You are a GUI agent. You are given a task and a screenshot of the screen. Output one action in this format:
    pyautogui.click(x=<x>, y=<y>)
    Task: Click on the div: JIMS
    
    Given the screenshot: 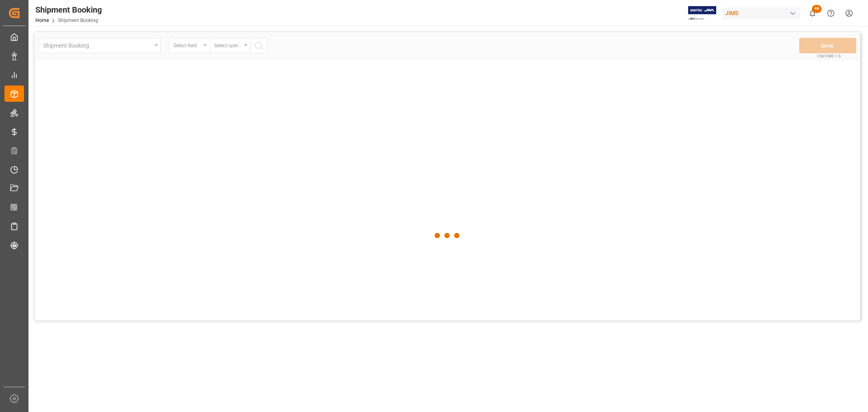 What is the action you would take?
    pyautogui.click(x=761, y=13)
    